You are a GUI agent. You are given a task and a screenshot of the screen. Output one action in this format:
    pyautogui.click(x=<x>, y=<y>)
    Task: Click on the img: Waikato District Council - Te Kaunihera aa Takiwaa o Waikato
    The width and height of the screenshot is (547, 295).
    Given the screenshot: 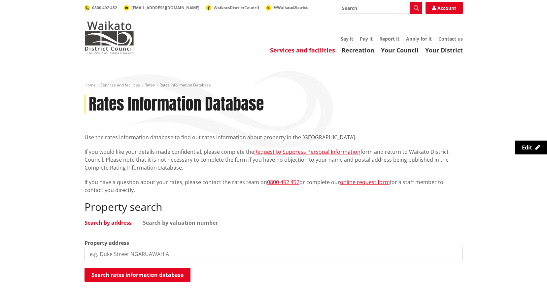 What is the action you would take?
    pyautogui.click(x=109, y=38)
    